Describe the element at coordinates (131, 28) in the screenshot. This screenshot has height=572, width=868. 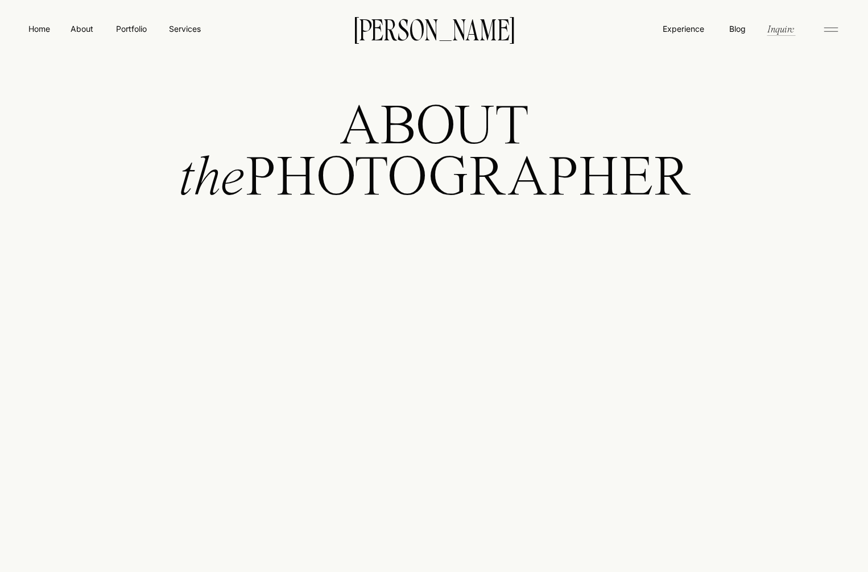
I see `nav: Portfolio` at that location.